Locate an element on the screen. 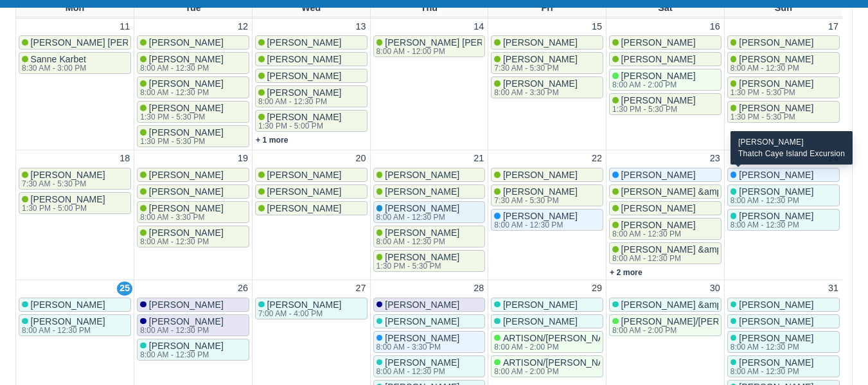 The height and width of the screenshot is (385, 868). a: 25 is located at coordinates (125, 288).